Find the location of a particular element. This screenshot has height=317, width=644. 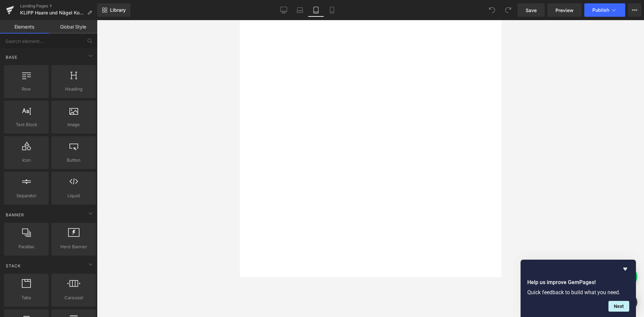

span: Icon is located at coordinates (26, 160).